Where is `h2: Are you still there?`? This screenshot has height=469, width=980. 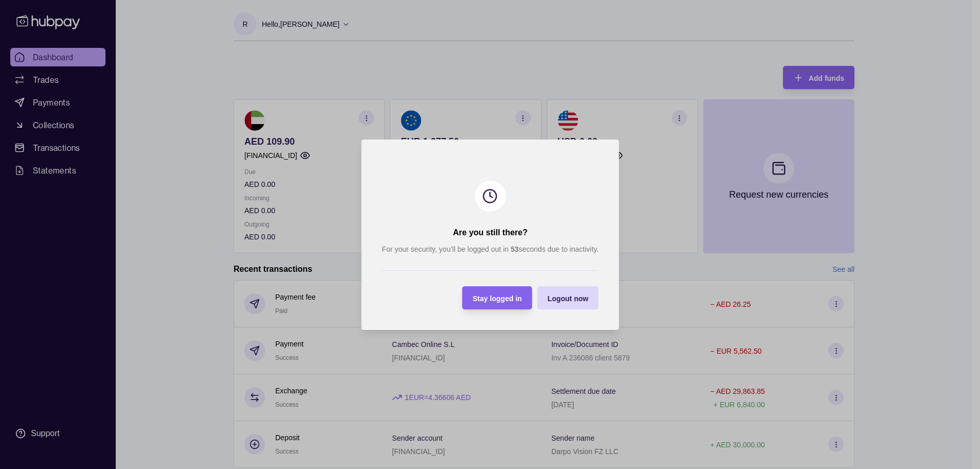 h2: Are you still there? is located at coordinates (490, 232).